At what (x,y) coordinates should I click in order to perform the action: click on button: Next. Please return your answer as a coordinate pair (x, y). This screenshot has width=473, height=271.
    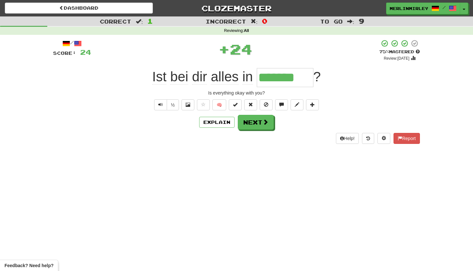
    Looking at the image, I should click on (256, 122).